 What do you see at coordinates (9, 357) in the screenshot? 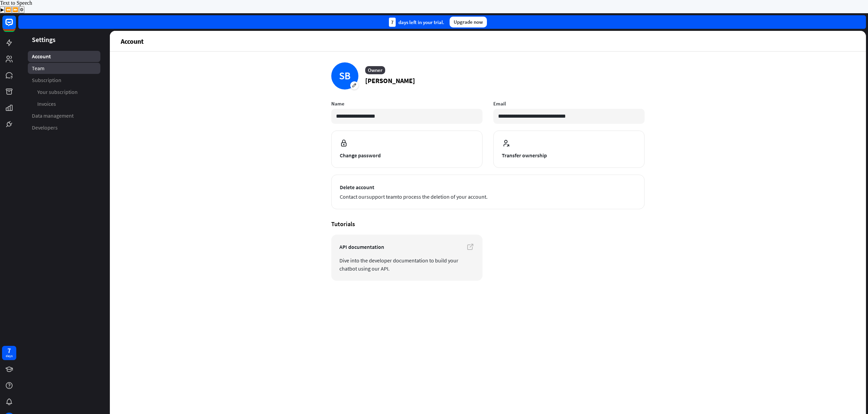
I see `div: days` at bounding box center [9, 357].